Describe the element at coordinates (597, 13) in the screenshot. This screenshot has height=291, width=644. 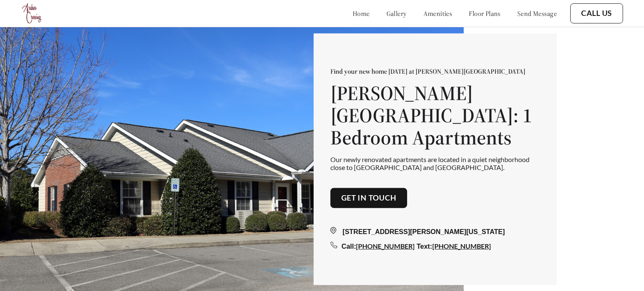
I see `button: Call Us` at that location.